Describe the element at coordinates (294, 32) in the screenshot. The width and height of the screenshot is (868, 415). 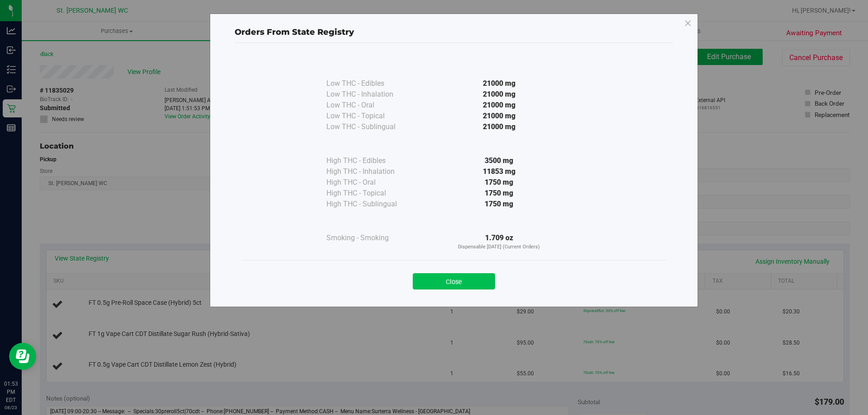
I see `span: Orders From State Registry` at that location.